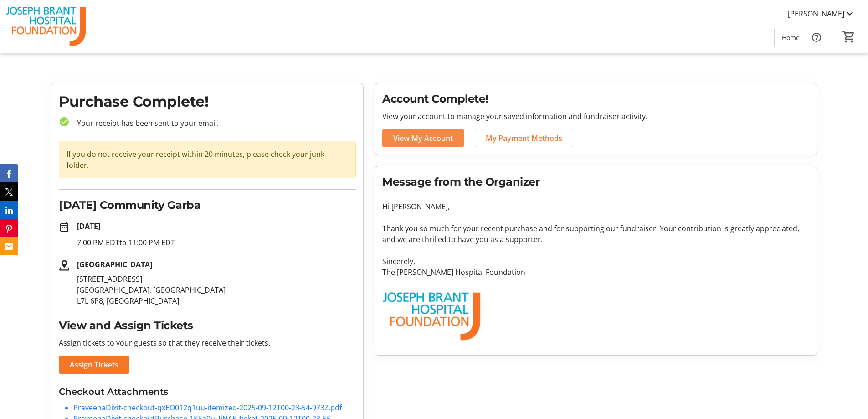  What do you see at coordinates (64, 122) in the screenshot?
I see `mat-icon: check_circle` at bounding box center [64, 122].